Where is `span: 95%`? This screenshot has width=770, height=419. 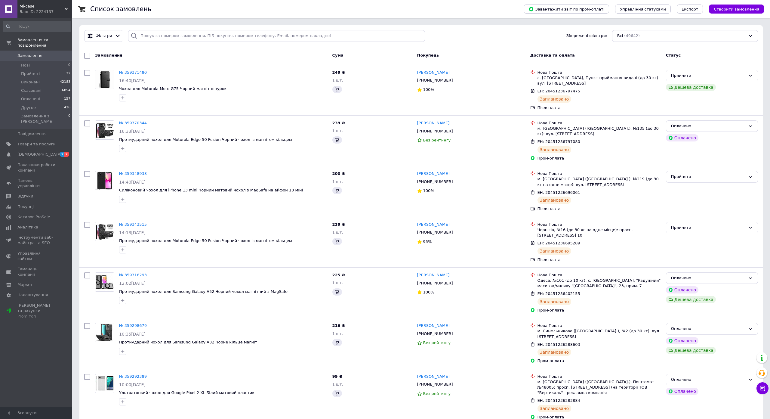
span: 95% is located at coordinates (427, 241).